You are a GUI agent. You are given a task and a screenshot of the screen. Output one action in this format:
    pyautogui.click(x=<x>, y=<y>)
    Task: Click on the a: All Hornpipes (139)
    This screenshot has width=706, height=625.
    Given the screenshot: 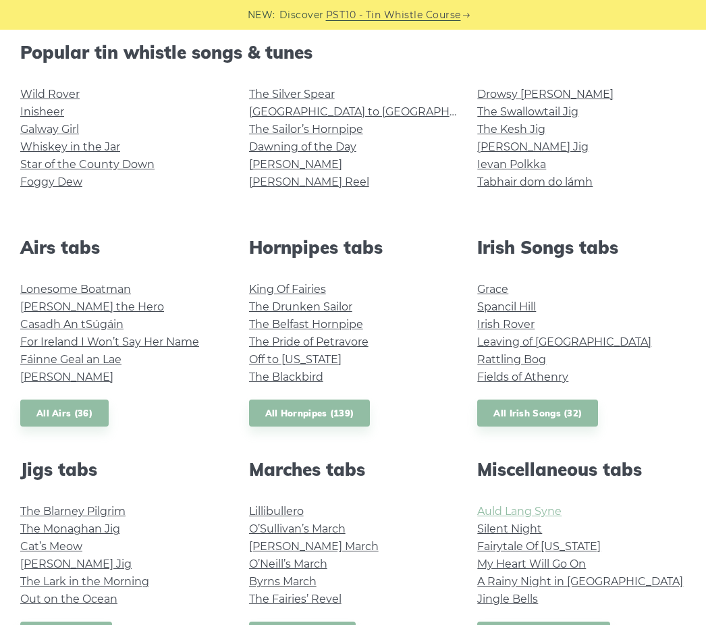 What is the action you would take?
    pyautogui.click(x=310, y=413)
    